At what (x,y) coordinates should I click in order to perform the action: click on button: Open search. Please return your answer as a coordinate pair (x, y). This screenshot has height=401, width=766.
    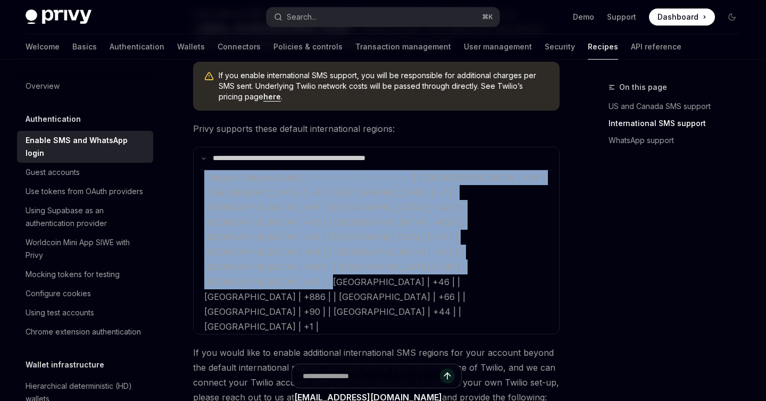
    Looking at the image, I should click on (382, 17).